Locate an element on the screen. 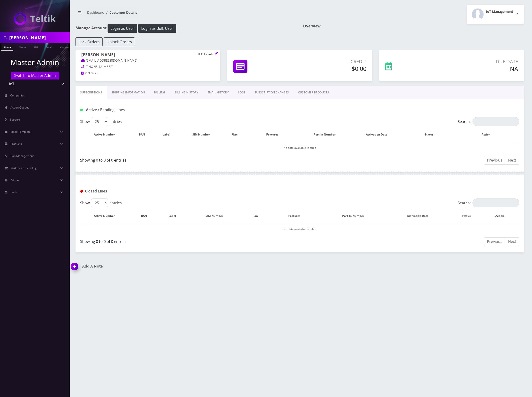 The width and height of the screenshot is (532, 397). img: Active / Pending Lines is located at coordinates (82, 110).